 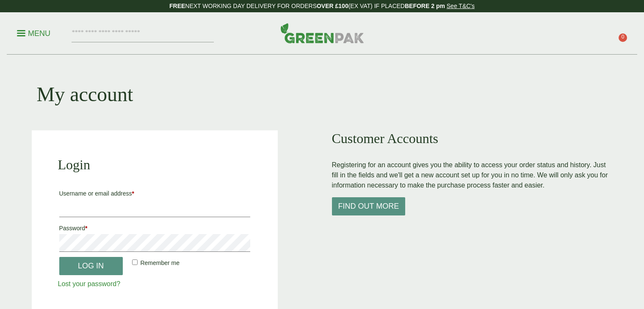 I want to click on h2: Login, so click(x=155, y=165).